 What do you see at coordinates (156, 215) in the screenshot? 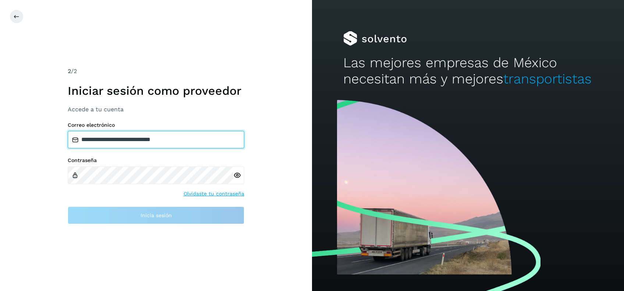
I see `span: Inicia sesión` at bounding box center [156, 215].